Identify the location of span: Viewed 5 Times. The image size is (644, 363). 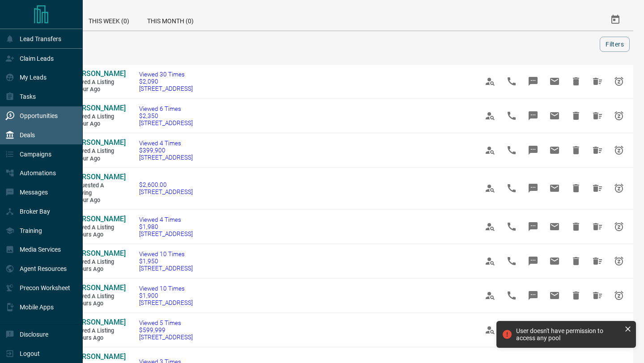
(166, 323).